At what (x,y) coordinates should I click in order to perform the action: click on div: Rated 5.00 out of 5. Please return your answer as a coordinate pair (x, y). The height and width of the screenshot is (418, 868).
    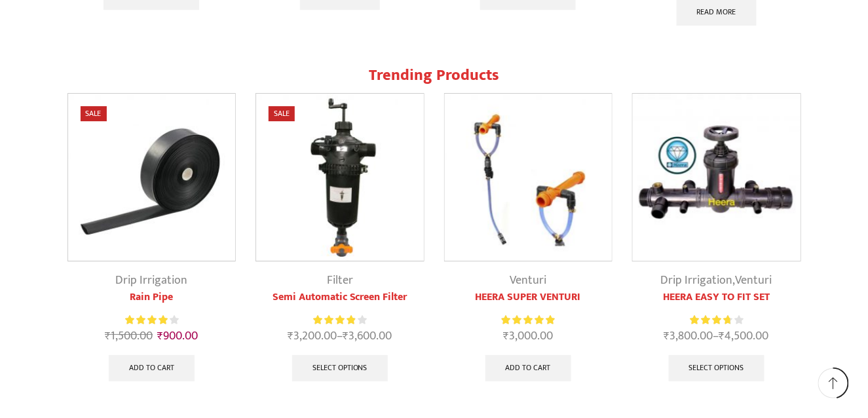
    Looking at the image, I should click on (528, 320).